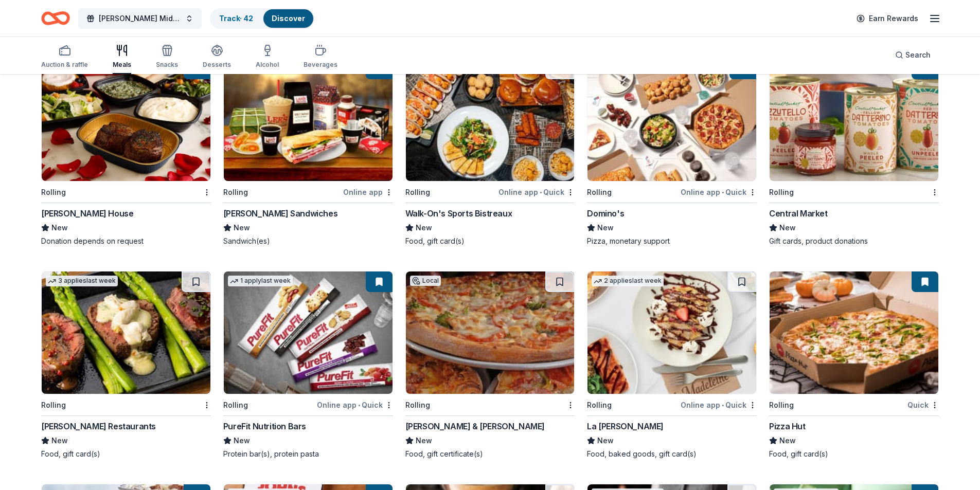 The height and width of the screenshot is (490, 980). Describe the element at coordinates (672, 454) in the screenshot. I see `div: Food, baked goods, gift card(s)` at that location.